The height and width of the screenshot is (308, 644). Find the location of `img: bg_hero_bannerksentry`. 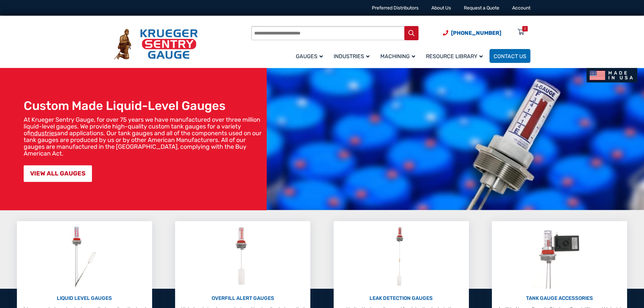

img: bg_hero_bannerksentry is located at coordinates (455, 139).